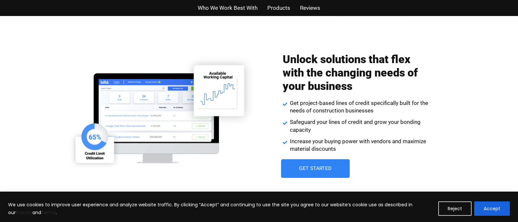  What do you see at coordinates (48, 213) in the screenshot?
I see `a: Terms` at bounding box center [48, 213].